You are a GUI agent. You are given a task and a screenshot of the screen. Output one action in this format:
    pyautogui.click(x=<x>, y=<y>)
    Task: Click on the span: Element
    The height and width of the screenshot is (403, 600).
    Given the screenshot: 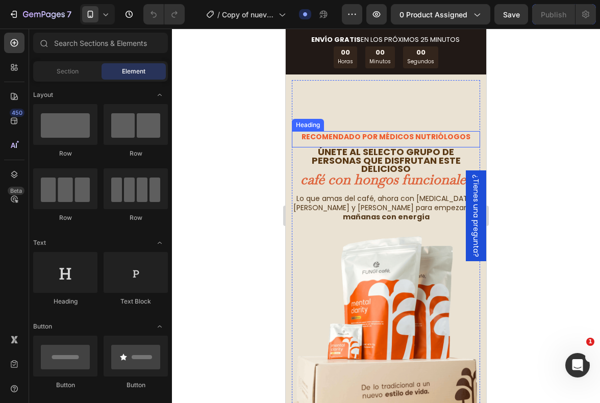 What is the action you would take?
    pyautogui.click(x=134, y=71)
    